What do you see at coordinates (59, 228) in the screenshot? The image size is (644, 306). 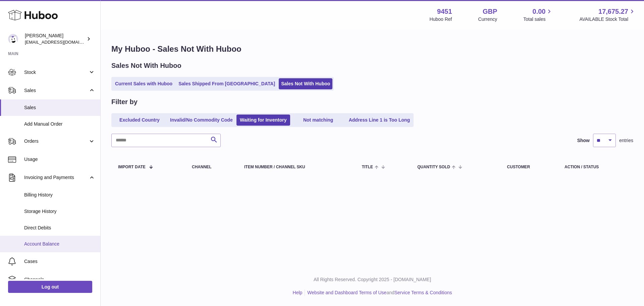 I see `span: Direct Debits` at bounding box center [59, 228].